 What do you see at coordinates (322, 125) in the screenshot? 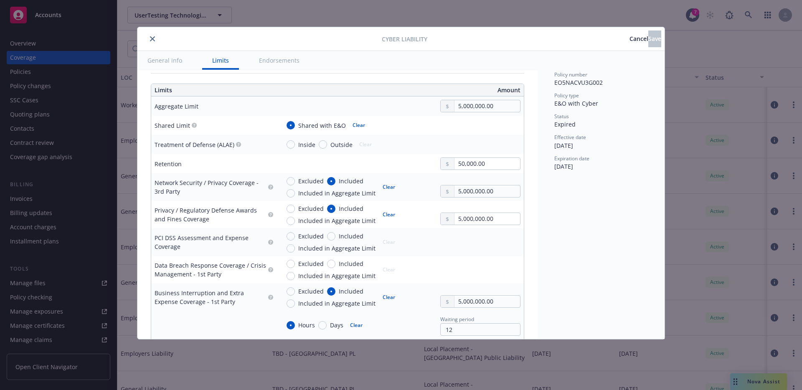
I see `span: Shared with E&O` at bounding box center [322, 125].